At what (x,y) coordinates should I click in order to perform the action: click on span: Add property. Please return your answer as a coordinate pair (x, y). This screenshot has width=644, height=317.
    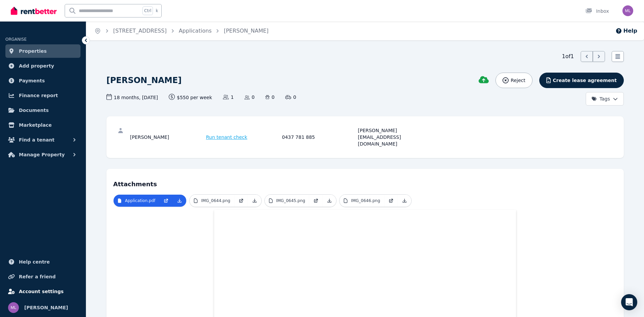
    Looking at the image, I should click on (36, 66).